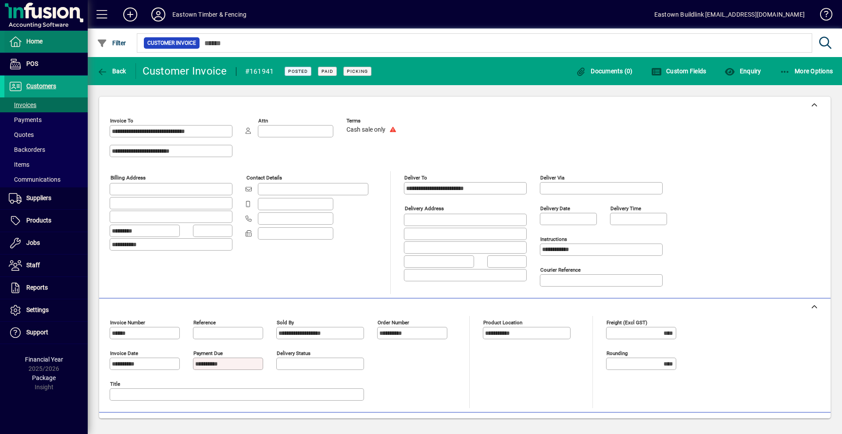  What do you see at coordinates (46, 332) in the screenshot?
I see `a: Support` at bounding box center [46, 332].